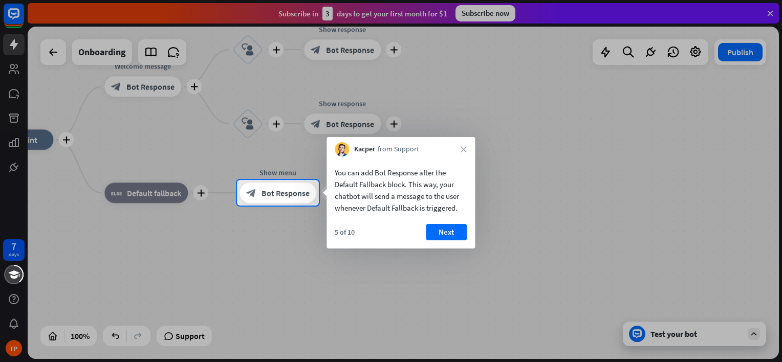  Describe the element at coordinates (24, 19) in the screenshot. I see `button: Open LiveChat chat widget` at that location.